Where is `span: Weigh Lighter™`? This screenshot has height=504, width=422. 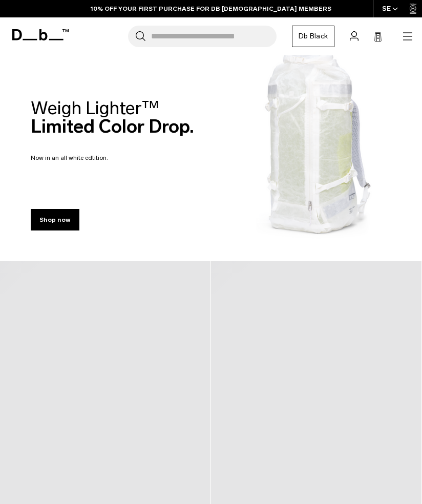
span: Weigh Lighter™ is located at coordinates (95, 108).